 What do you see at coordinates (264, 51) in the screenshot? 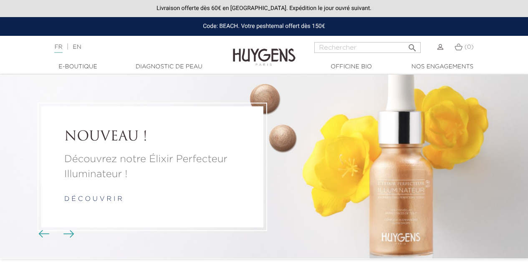
I see `img: Huygens` at bounding box center [264, 51].